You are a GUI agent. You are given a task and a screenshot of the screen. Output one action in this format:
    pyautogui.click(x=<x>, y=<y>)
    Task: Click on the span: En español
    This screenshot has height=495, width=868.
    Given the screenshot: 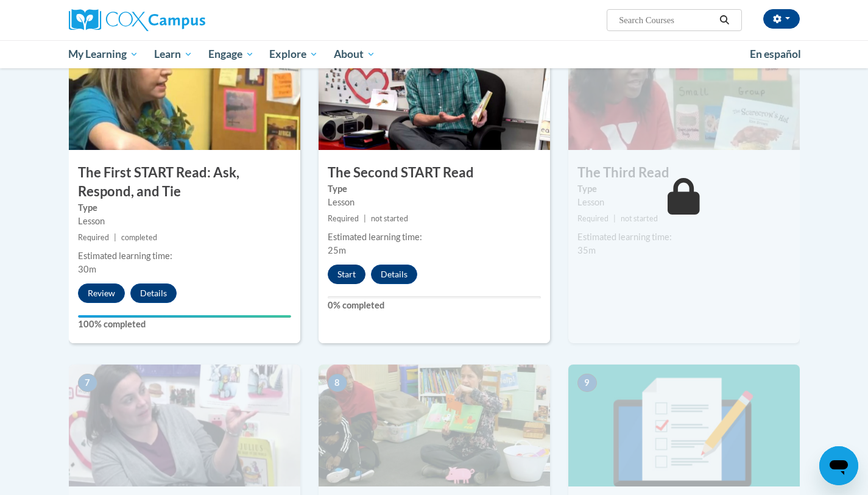 What is the action you would take?
    pyautogui.click(x=776, y=53)
    